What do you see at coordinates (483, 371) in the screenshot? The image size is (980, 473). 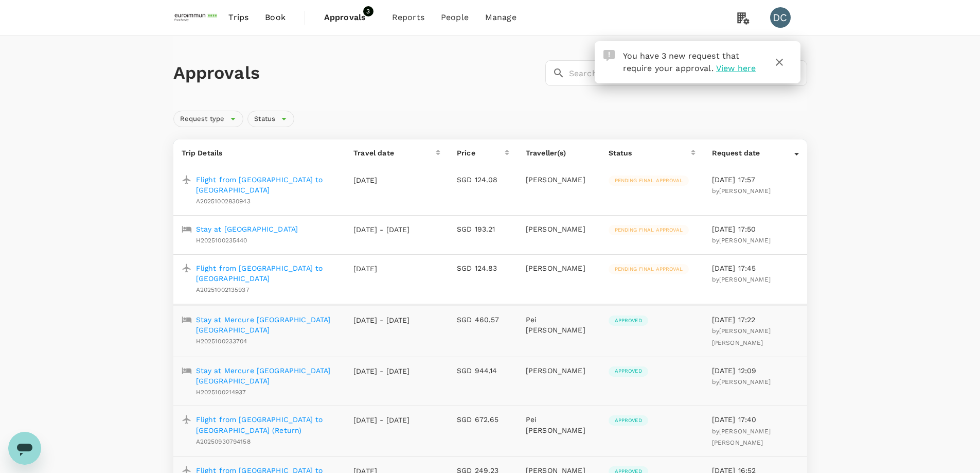 I see `p: SGD 944.14` at bounding box center [483, 371].